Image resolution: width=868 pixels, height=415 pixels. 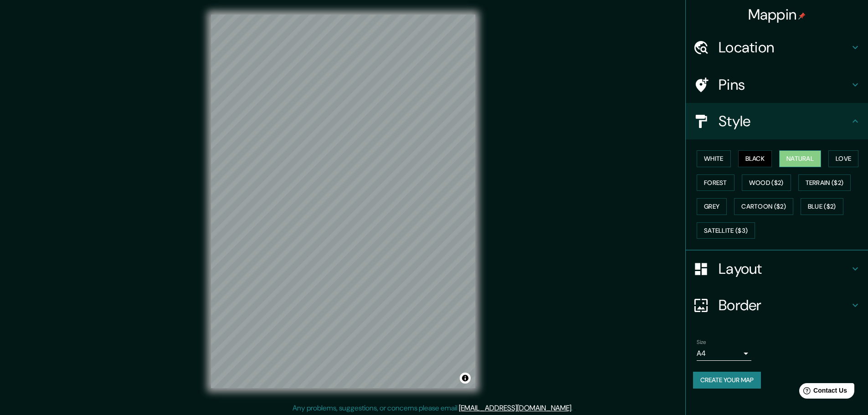 I want to click on div: Border, so click(x=777, y=305).